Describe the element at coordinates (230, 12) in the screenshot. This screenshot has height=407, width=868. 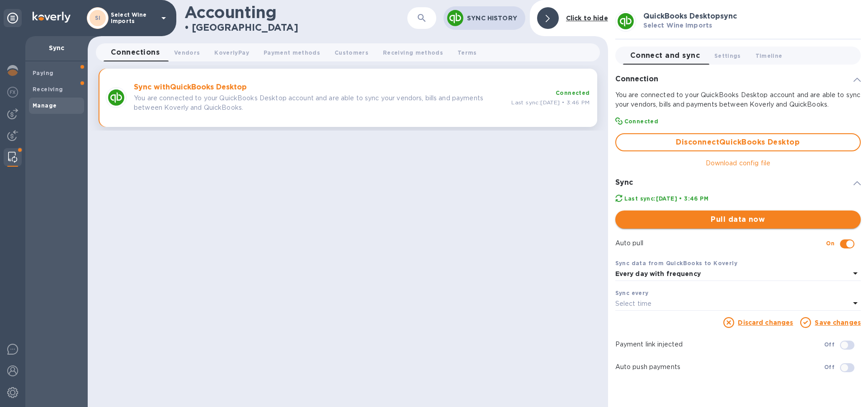
I see `h1: Accounting` at that location.